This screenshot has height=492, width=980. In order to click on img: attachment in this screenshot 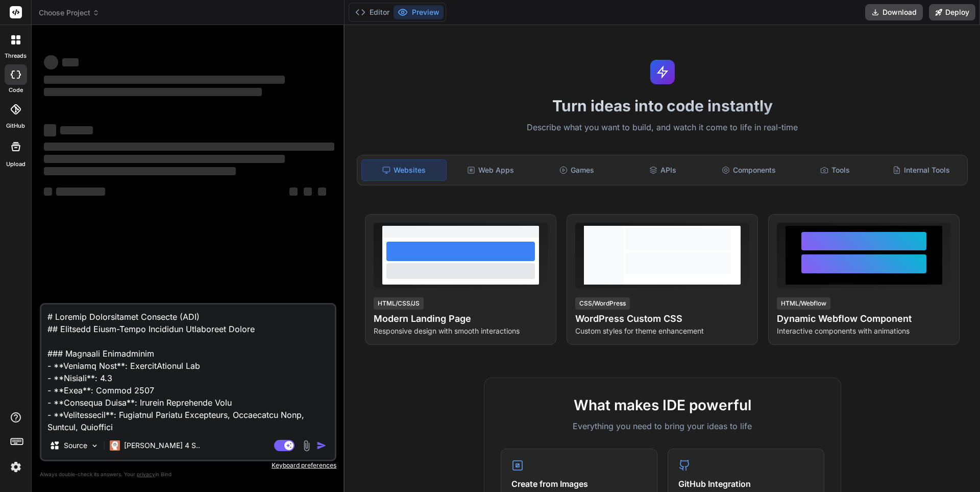, I will do `click(306, 445)`.